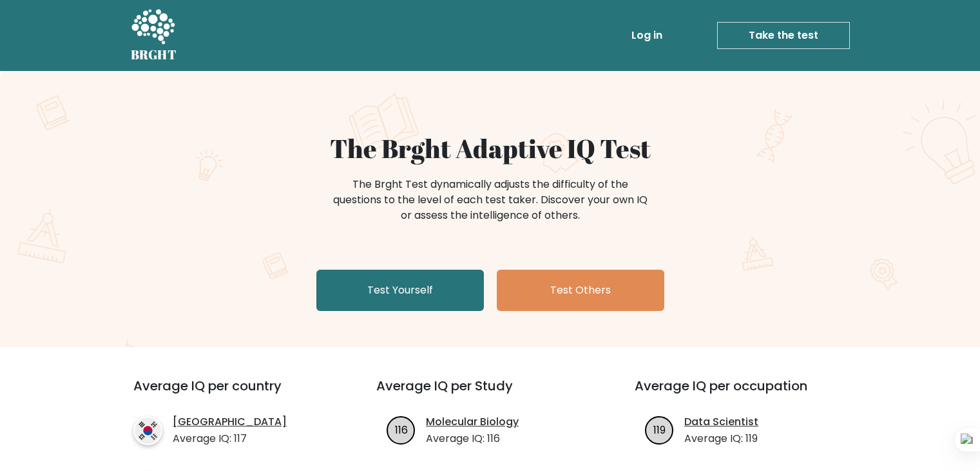  I want to click on a: Take the test, so click(784, 36).